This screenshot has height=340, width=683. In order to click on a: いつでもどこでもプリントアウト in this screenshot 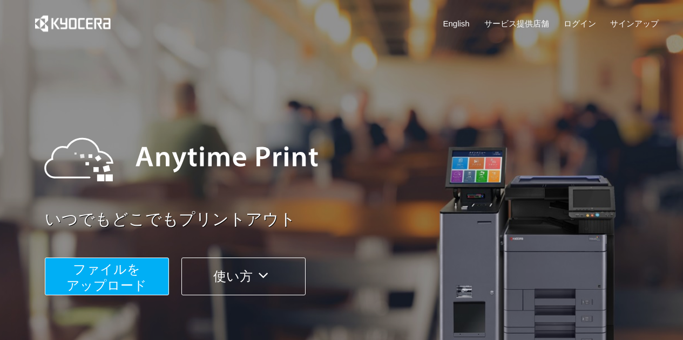, I will do `click(355, 220)`.